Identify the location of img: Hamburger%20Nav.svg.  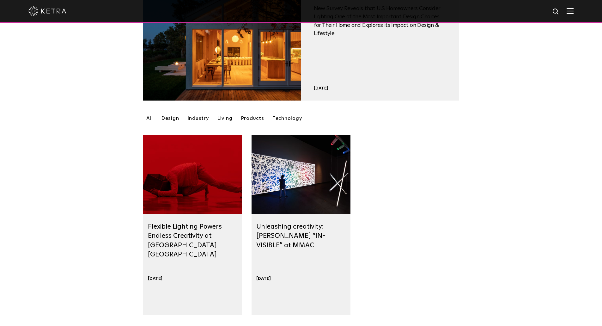
(570, 11).